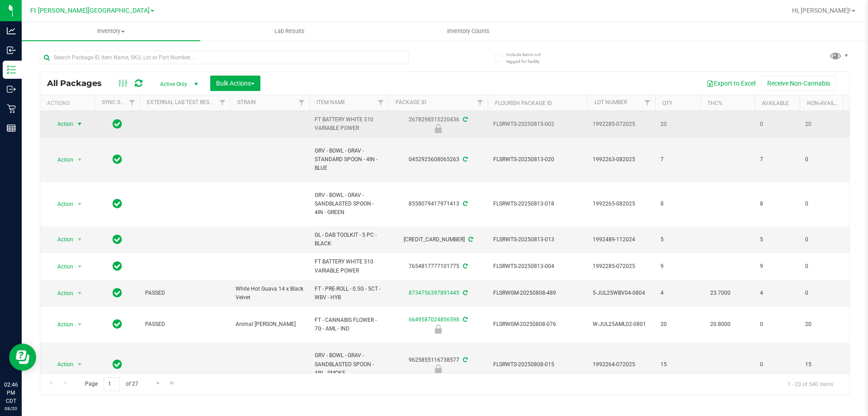 The width and height of the screenshot is (868, 416). Describe the element at coordinates (621, 204) in the screenshot. I see `span: 1992265-082025` at that location.